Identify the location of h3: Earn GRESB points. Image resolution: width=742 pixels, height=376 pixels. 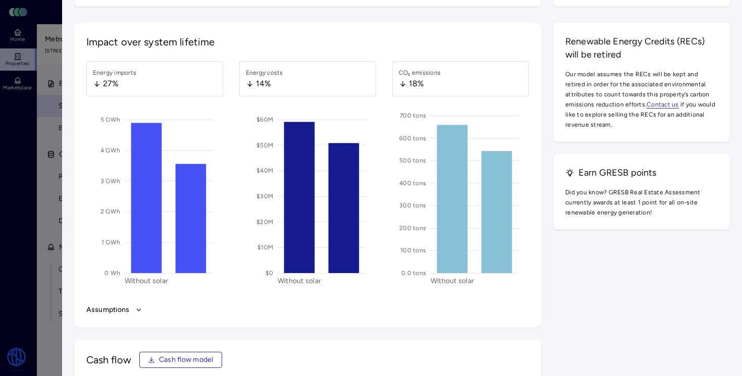
(642, 173).